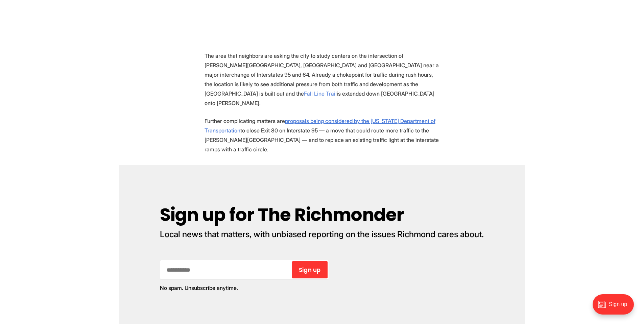 This screenshot has height=324, width=644. Describe the element at coordinates (320, 94) in the screenshot. I see `u: Fall Line Trail` at that location.